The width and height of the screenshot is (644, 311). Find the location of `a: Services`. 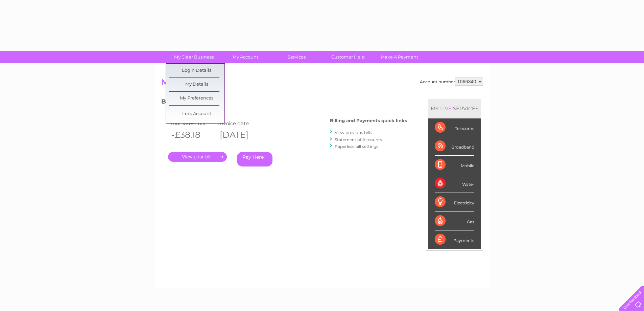

a: Services is located at coordinates (296, 57).